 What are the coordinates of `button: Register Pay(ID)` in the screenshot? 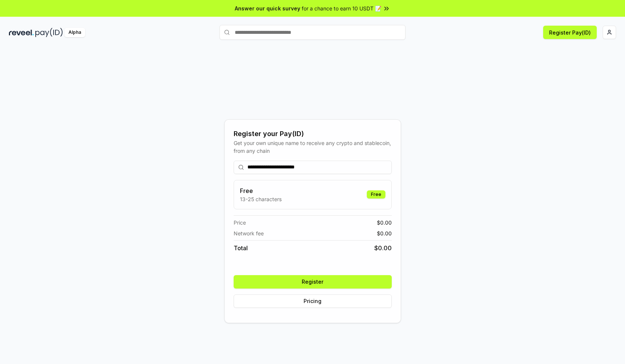 It's located at (570, 32).